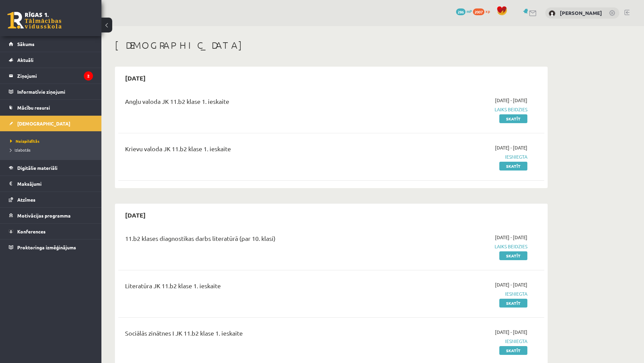 The width and height of the screenshot is (644, 363). I want to click on span: 286, so click(461, 12).